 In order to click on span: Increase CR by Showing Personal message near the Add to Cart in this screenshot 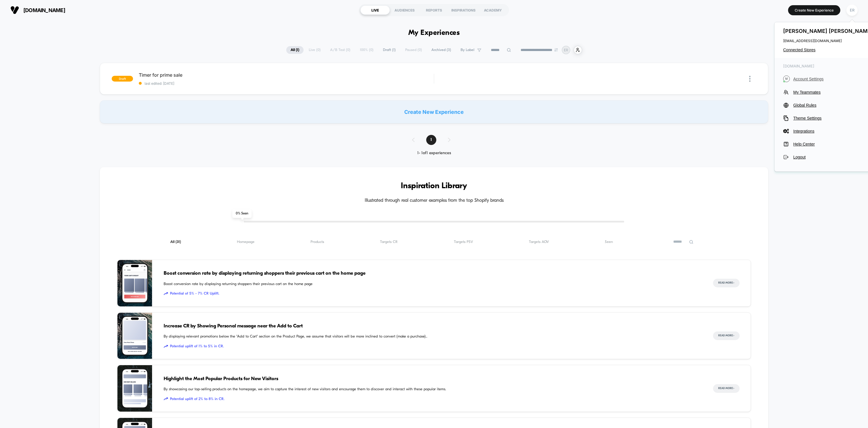, I will do `click(432, 326)`.